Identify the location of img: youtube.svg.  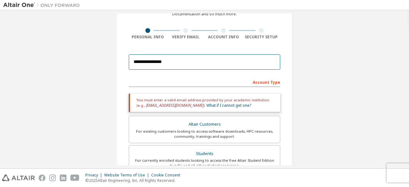
(75, 178).